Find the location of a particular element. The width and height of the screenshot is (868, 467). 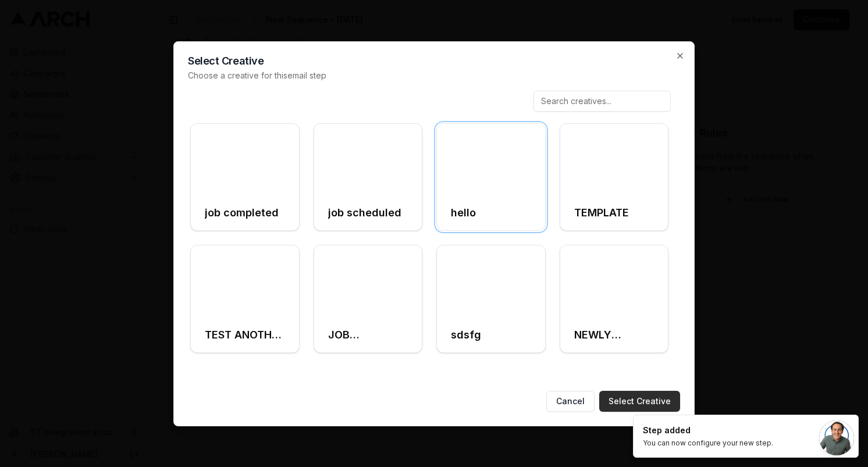

h3: NEWLY CREATED is located at coordinates (614, 335).